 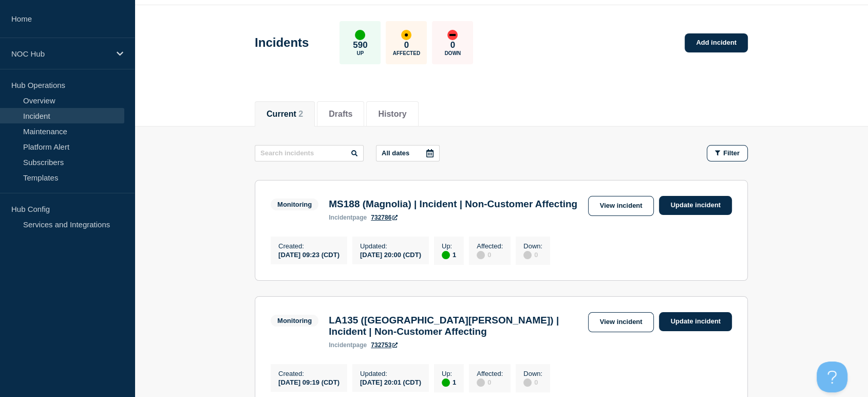 I want to click on a: 732786, so click(x=384, y=218).